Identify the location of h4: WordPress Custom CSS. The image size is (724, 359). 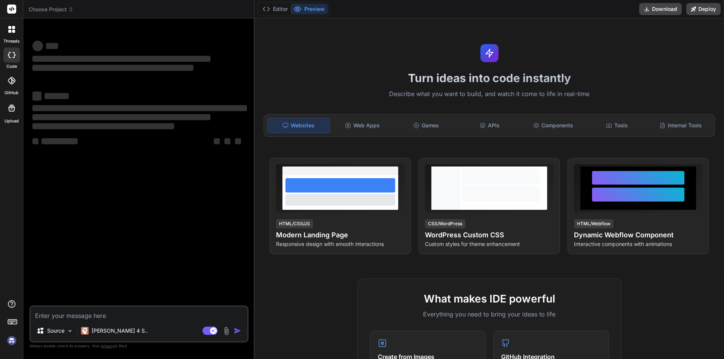
(489, 235).